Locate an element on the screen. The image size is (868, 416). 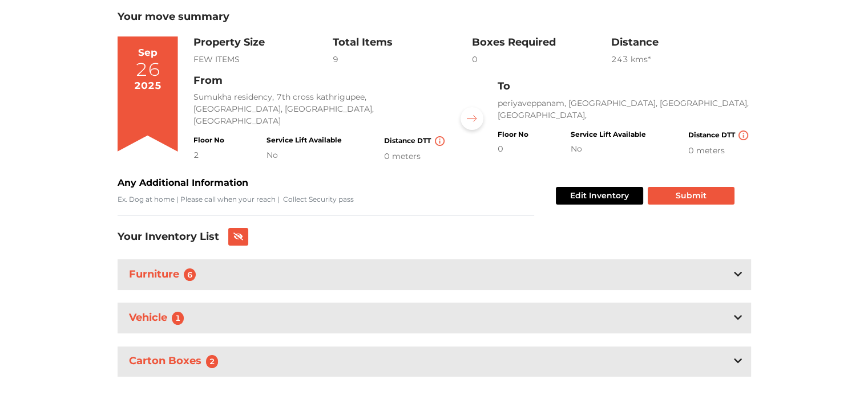
span: 1 is located at coordinates (178, 318).